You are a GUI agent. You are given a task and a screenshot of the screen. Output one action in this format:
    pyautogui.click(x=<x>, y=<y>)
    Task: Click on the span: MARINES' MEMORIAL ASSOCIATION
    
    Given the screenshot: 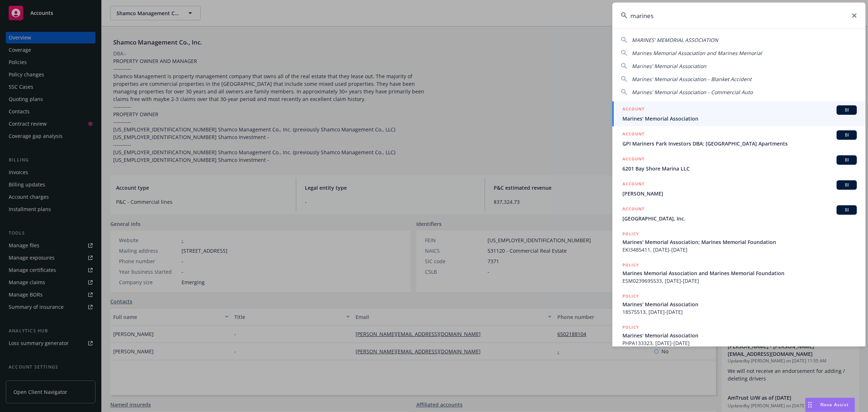 What is the action you would take?
    pyautogui.click(x=675, y=40)
    